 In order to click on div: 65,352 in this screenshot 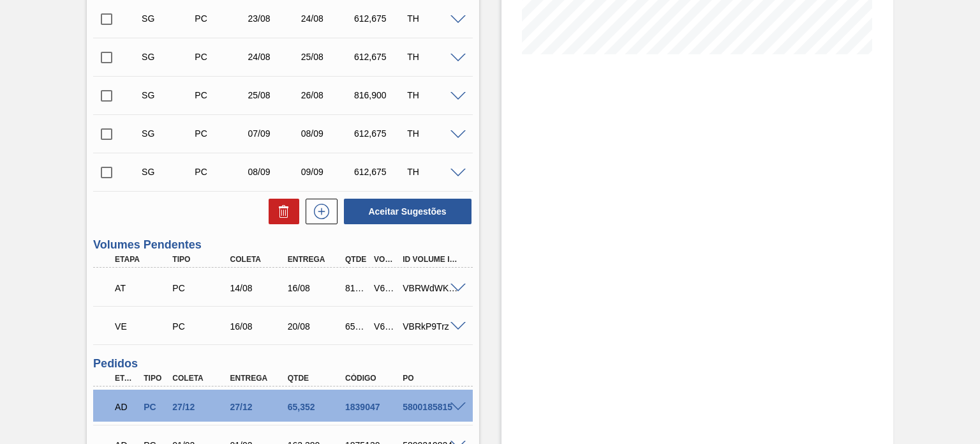, I will do `click(316, 407)`.